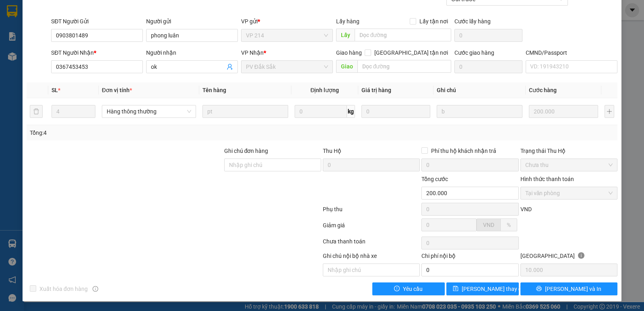  I want to click on div: Tổng: 4, so click(139, 133).